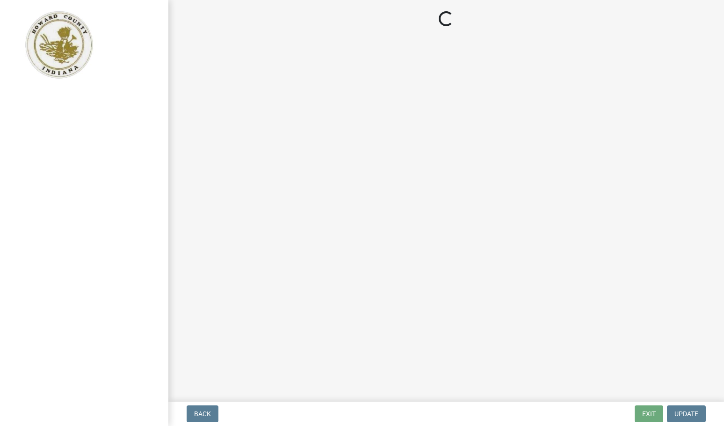 The height and width of the screenshot is (426, 724). Describe the element at coordinates (686, 413) in the screenshot. I see `span: Update` at that location.